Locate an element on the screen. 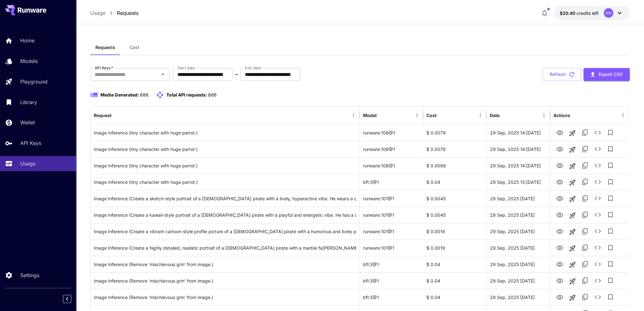 This screenshot has height=311, width=644. button: Refresh is located at coordinates (561, 75).